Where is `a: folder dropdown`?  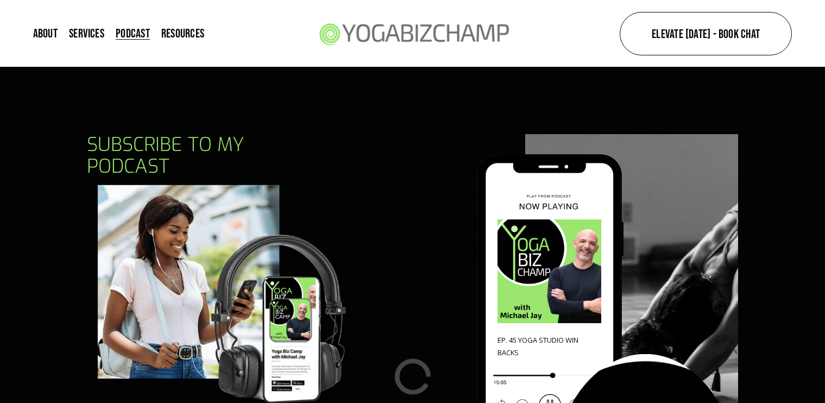
a: folder dropdown is located at coordinates (183, 33).